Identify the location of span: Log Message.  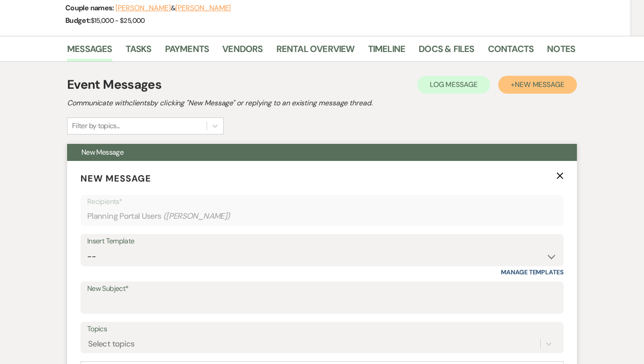
(454, 84).